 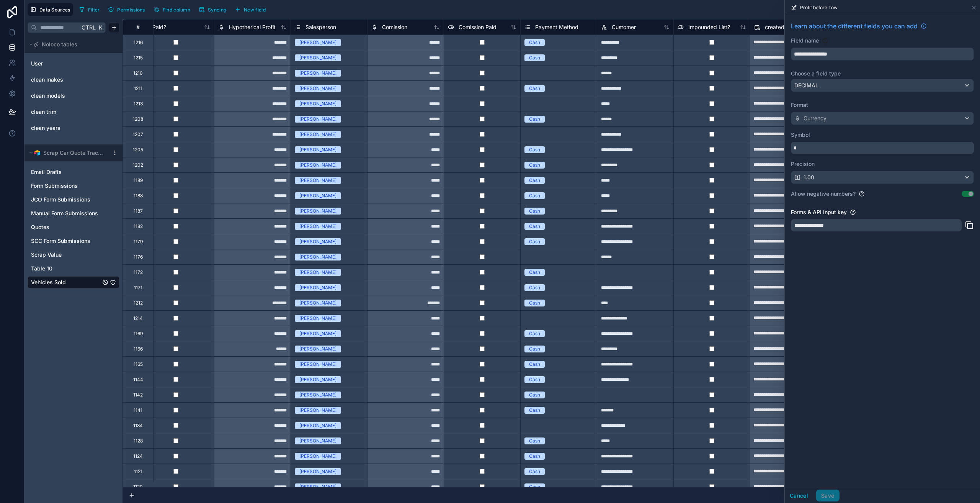 What do you see at coordinates (50, 9) in the screenshot?
I see `button: Data Sources` at bounding box center [50, 9].